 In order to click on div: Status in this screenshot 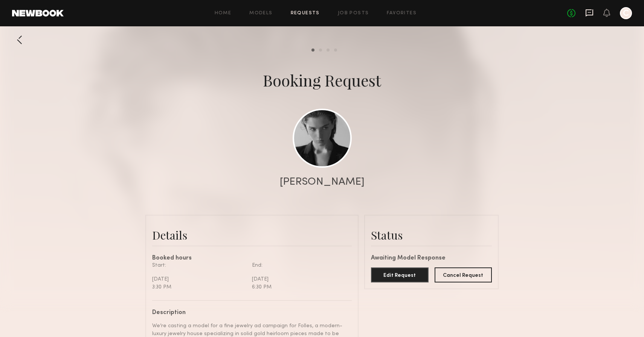, I will do `click(431, 235)`.